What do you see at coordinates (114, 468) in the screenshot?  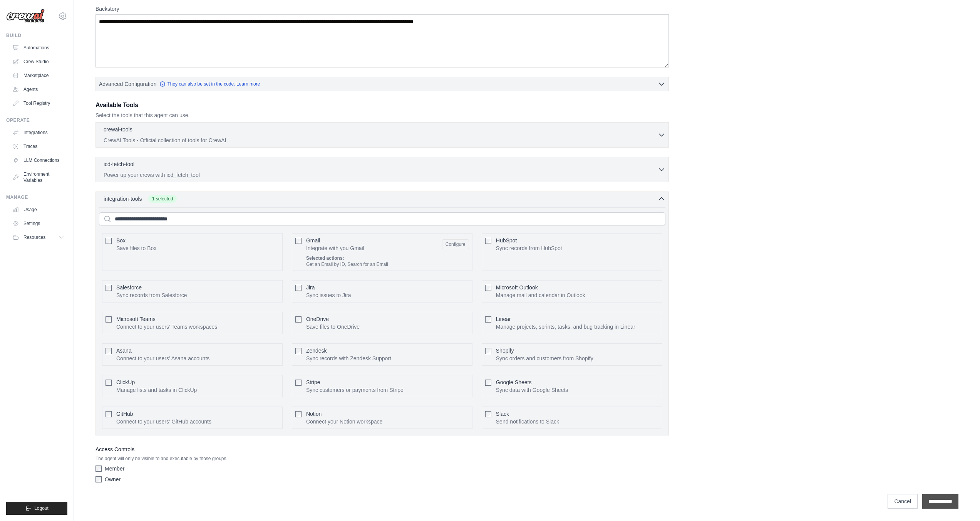 I see `label: Member` at bounding box center [114, 468].